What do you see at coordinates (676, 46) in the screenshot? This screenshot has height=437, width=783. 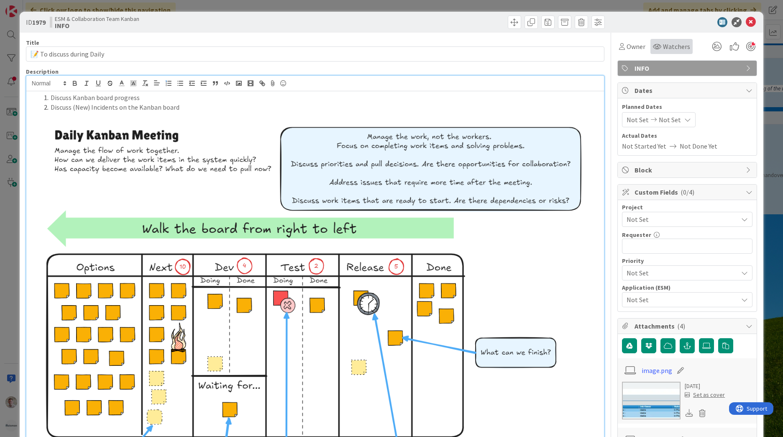 I see `span: Watchers` at bounding box center [676, 46].